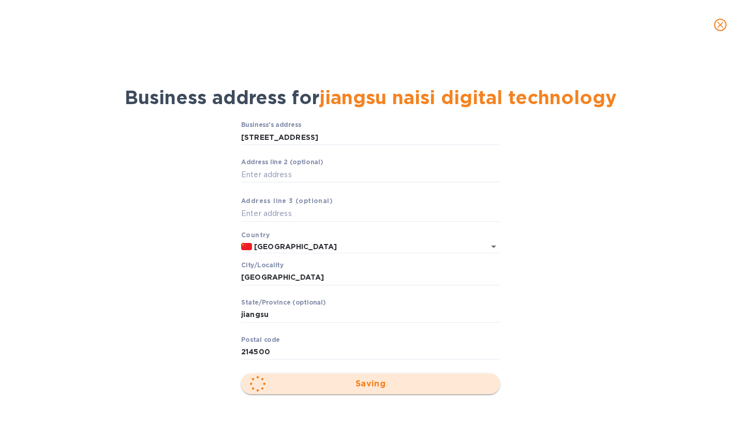 The height and width of the screenshot is (432, 741). What do you see at coordinates (370, 352) in the screenshot?
I see `input: Enter pоstal cоde` at bounding box center [370, 352].